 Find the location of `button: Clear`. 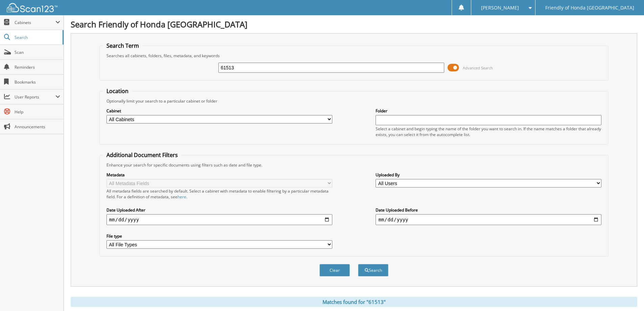

button: Clear is located at coordinates (335, 270).